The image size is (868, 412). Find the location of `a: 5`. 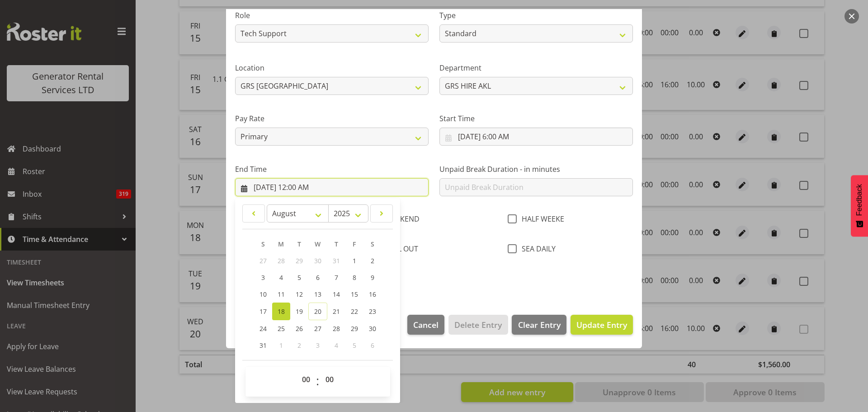

a: 5 is located at coordinates (299, 278).